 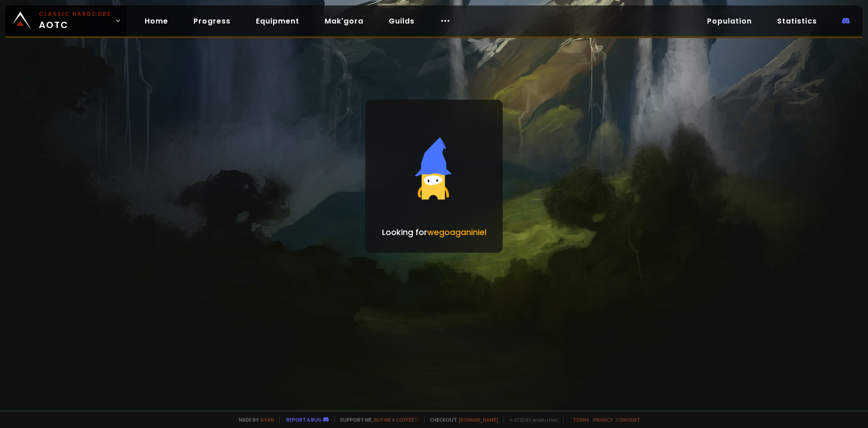 I want to click on a: Mak'gora, so click(x=344, y=21).